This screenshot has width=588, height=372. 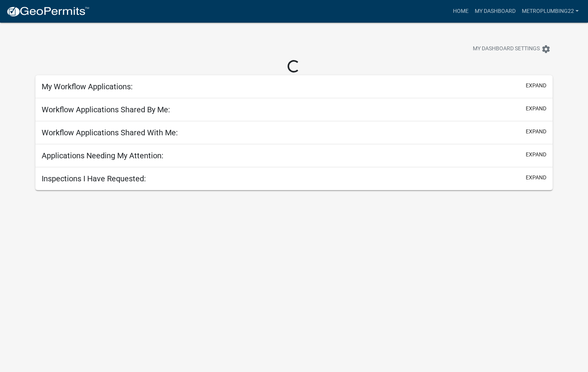 I want to click on a: Home, so click(x=461, y=12).